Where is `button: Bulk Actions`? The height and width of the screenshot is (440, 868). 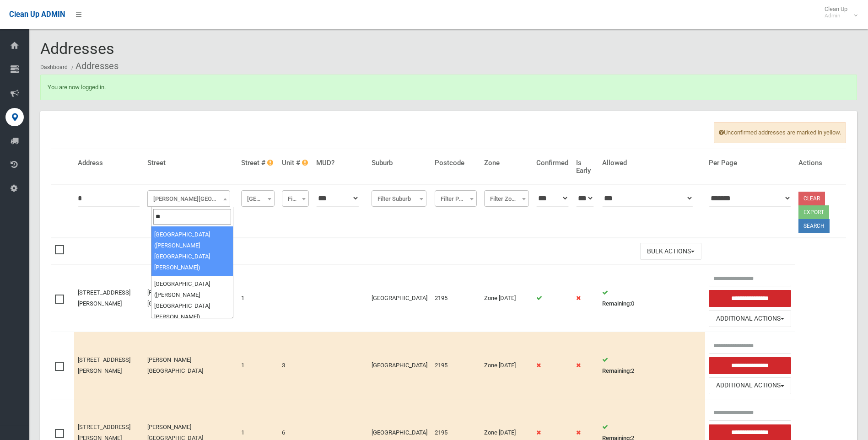 button: Bulk Actions is located at coordinates (671, 251).